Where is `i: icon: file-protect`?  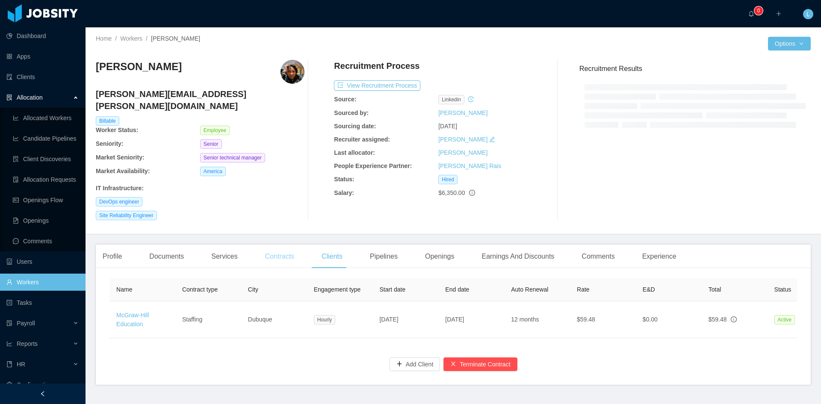 i: icon: file-protect is located at coordinates (9, 323).